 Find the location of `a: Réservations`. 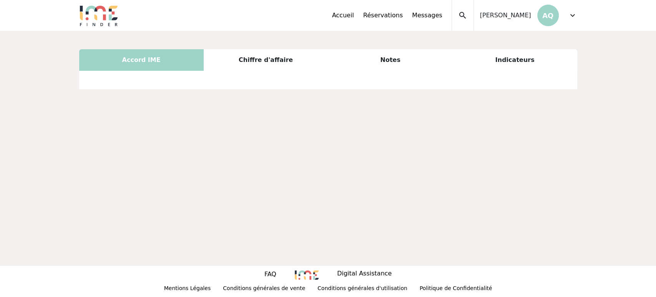

a: Réservations is located at coordinates (383, 15).